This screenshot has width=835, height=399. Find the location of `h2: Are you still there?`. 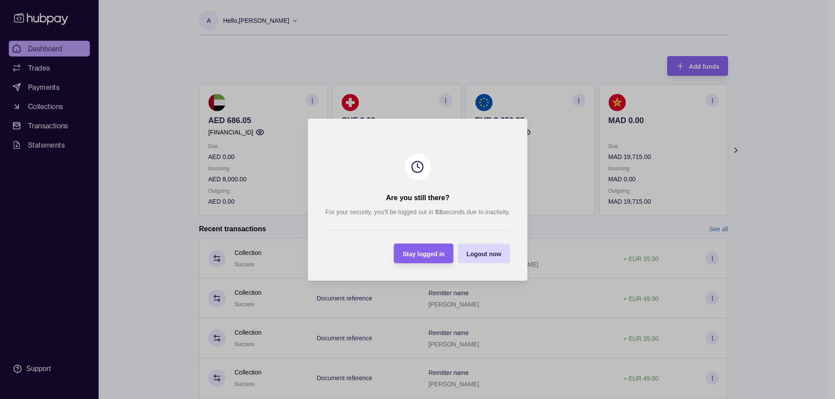

h2: Are you still there? is located at coordinates (417, 198).